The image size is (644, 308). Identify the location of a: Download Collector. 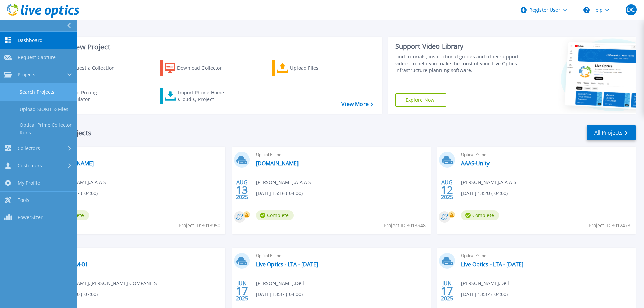
(197, 68).